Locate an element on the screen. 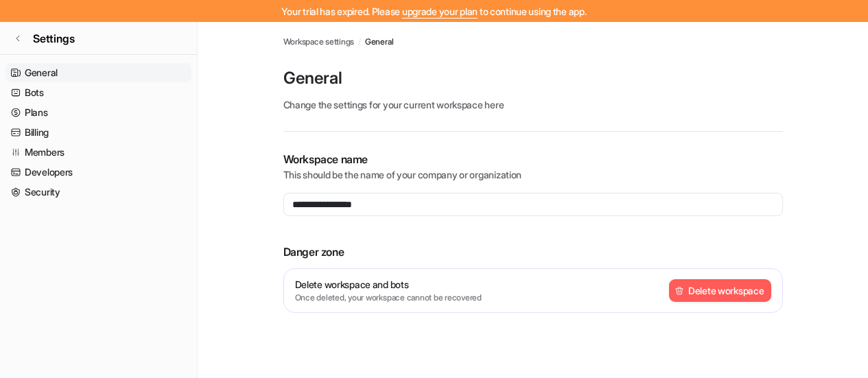 The height and width of the screenshot is (378, 868). p: Once deleted, your workspace cannot be recovered is located at coordinates (388, 298).